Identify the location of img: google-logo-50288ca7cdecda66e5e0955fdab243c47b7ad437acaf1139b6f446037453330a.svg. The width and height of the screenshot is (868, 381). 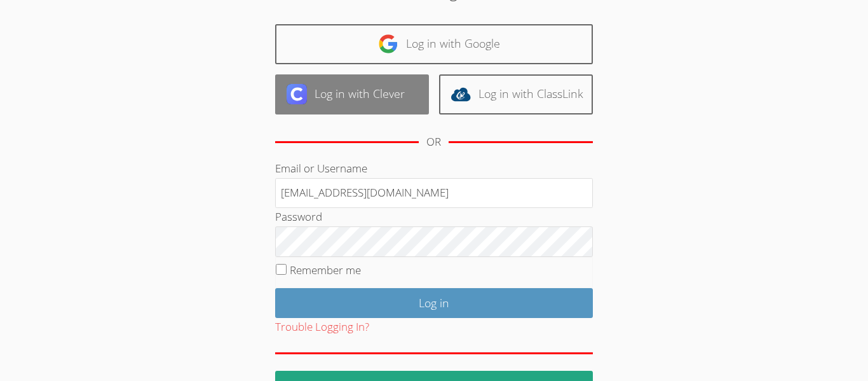
(388, 44).